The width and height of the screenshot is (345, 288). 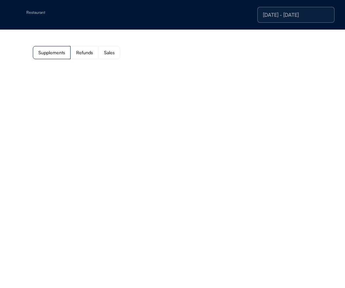 What do you see at coordinates (18, 15) in the screenshot?
I see `img: yH5BAEAAAAALAAAAAABAAEAAAIBRAA7` at bounding box center [18, 15].